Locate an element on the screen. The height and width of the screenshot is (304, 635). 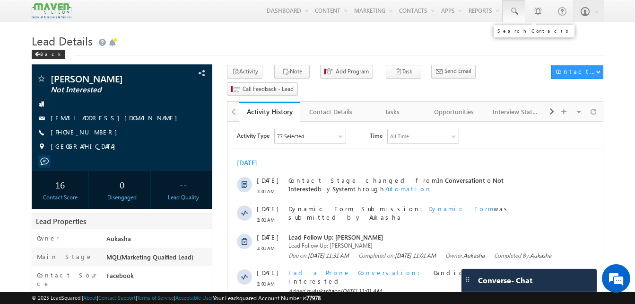
button: Contact Actions is located at coordinates (578, 72).